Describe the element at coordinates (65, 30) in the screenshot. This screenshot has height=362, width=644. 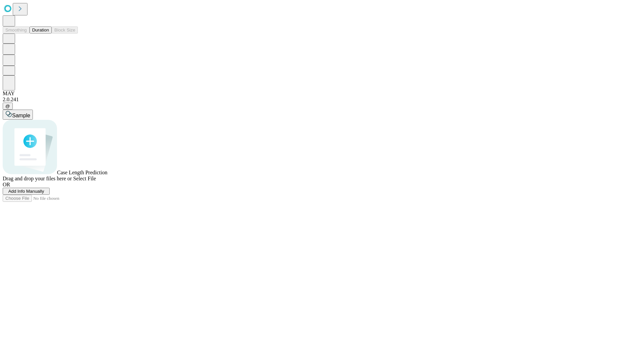
I see `button: Block Size` at that location.